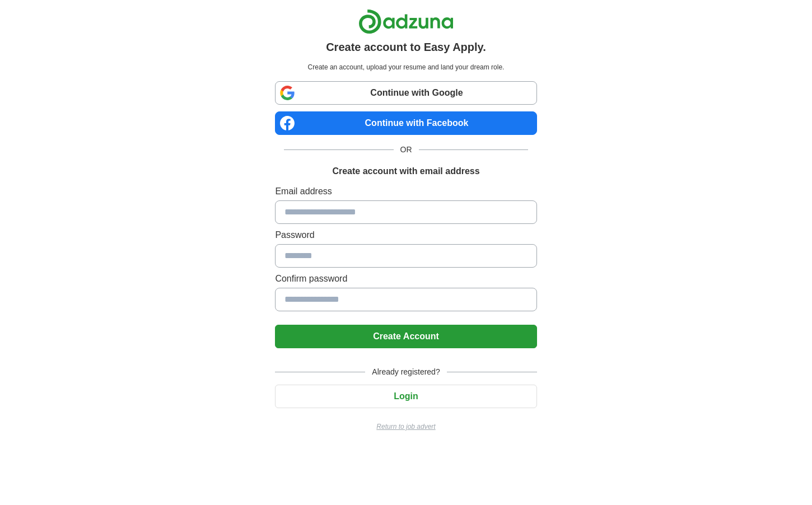 This screenshot has width=812, height=505. I want to click on span: OR, so click(406, 149).